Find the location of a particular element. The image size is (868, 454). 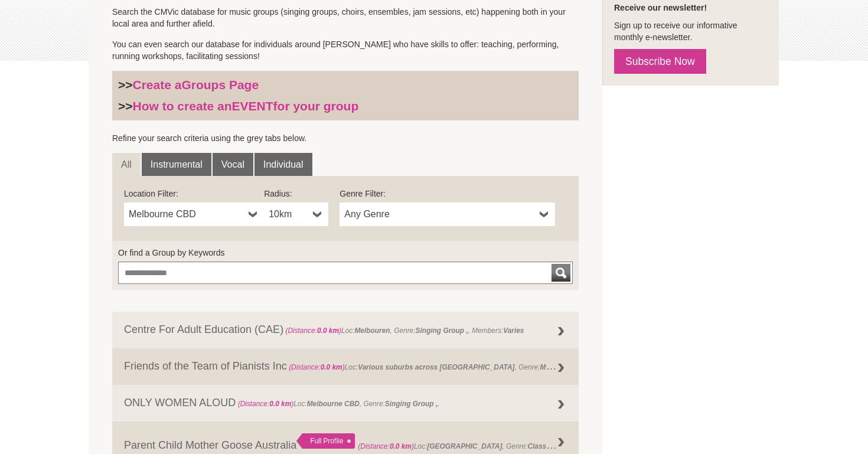

a: Individual is located at coordinates (284, 165).